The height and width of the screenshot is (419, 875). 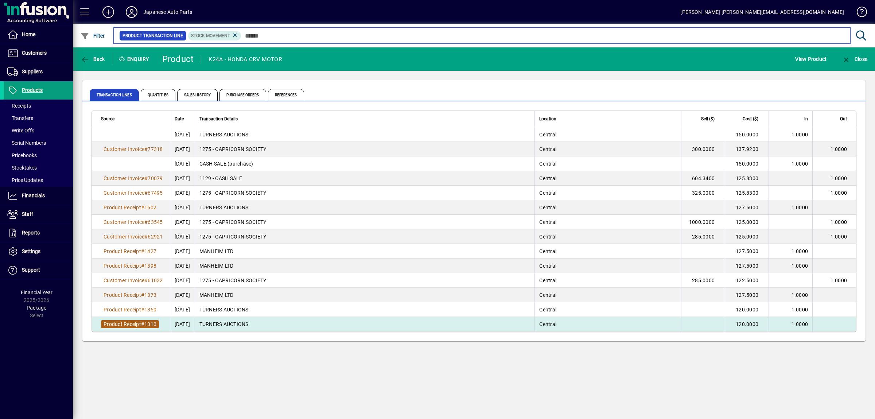 I want to click on span: Financial Year, so click(x=36, y=292).